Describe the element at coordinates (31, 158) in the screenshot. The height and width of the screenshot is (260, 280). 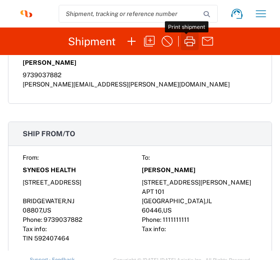
I see `span: From:` at that location.